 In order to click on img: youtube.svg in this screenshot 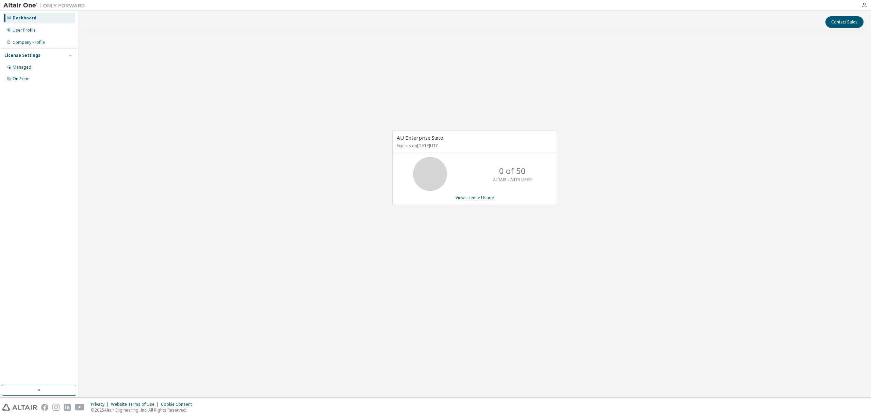, I will do `click(80, 408)`.